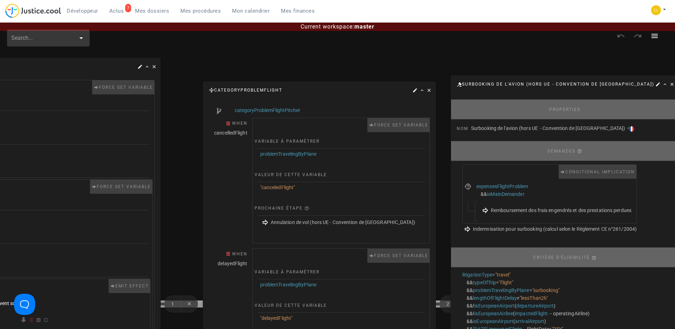 The image size is (675, 329). I want to click on span: Demandes, so click(562, 151).